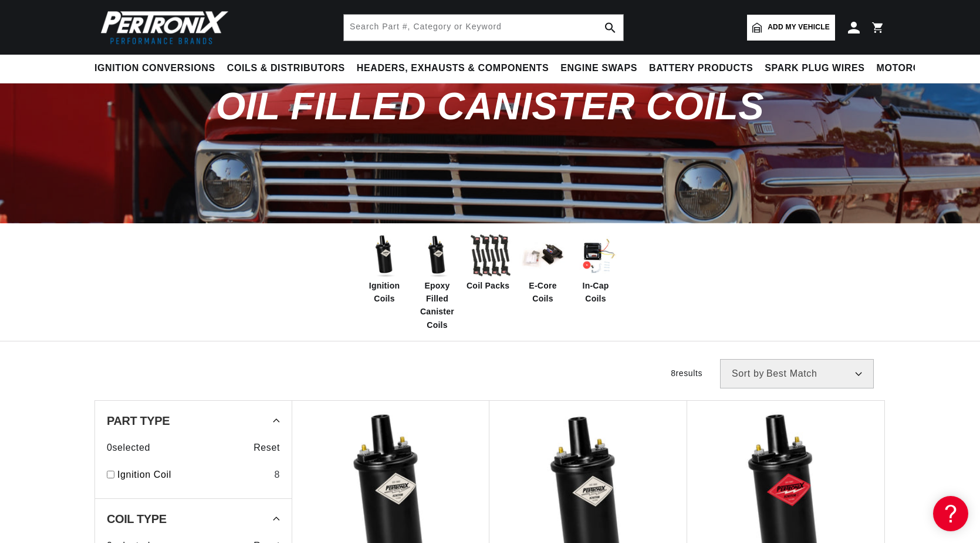 The width and height of the screenshot is (980, 543). What do you see at coordinates (701, 68) in the screenshot?
I see `span: Battery Products` at bounding box center [701, 68].